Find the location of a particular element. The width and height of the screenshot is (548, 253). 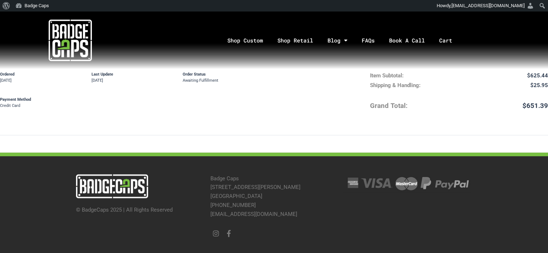

dt: Grand Total: is located at coordinates (389, 106).